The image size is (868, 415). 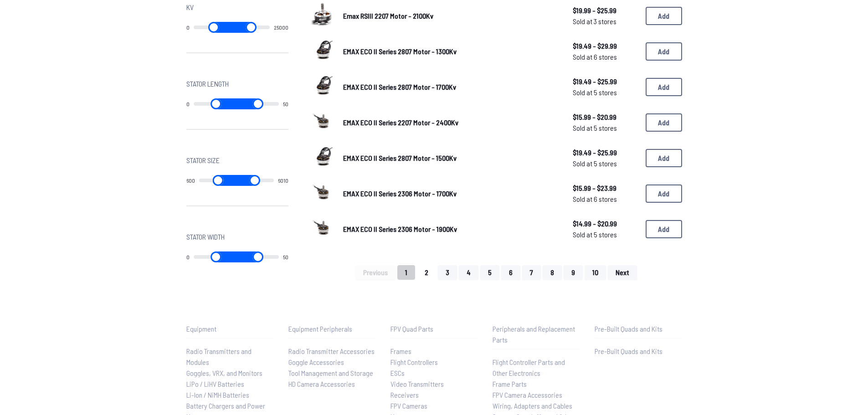 What do you see at coordinates (509, 384) in the screenshot?
I see `span: Frame Parts` at bounding box center [509, 384].